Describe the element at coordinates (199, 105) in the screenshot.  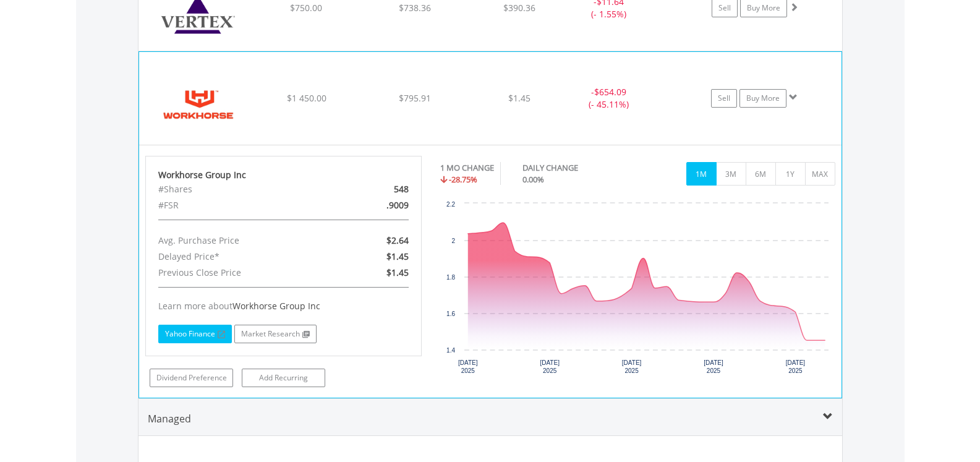
I see `img: EQU.US.WKHS.png` at that location.